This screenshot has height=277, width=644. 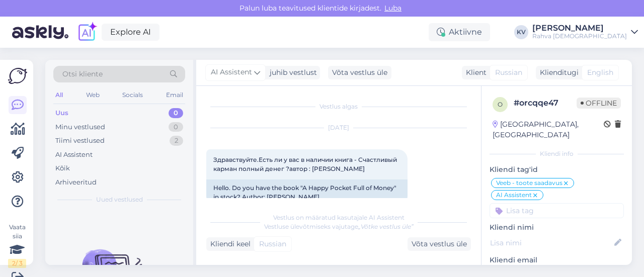 I want to click on div: All, so click(x=59, y=95).